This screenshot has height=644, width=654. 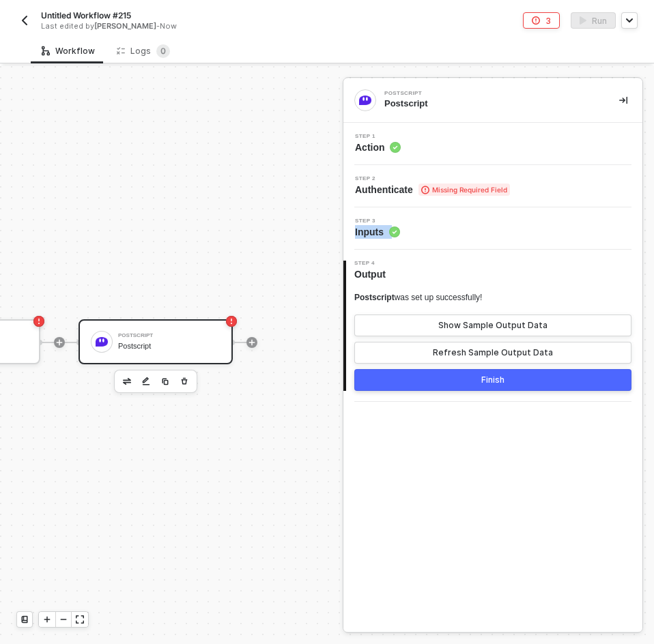 What do you see at coordinates (418, 298) in the screenshot?
I see `div: was set up successfully!` at bounding box center [418, 298].